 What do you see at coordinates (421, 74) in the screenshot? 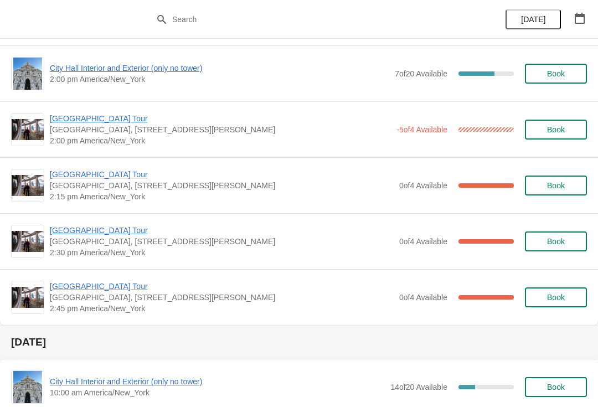
I see `span: 7 of 20 Available` at bounding box center [421, 74].